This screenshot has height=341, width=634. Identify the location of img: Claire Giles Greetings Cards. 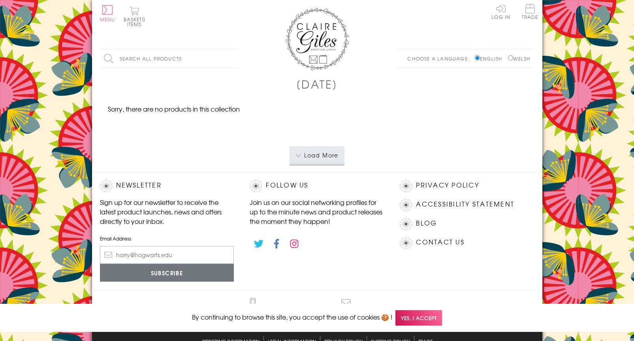
(317, 39).